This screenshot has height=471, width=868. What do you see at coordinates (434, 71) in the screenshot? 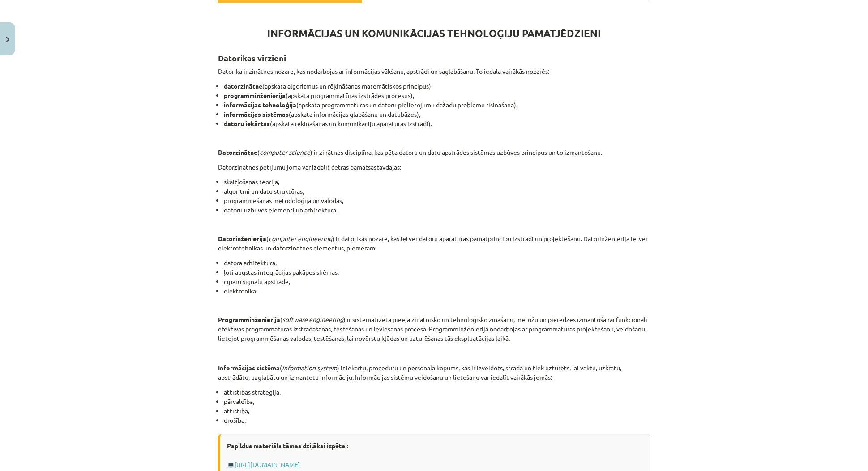
I see `p: Datorika ir zinātnes nozare, kas nodarbojas ar informācijas vākšanu, apstrādi un saglabāšanu. To ...` at bounding box center [434, 71].